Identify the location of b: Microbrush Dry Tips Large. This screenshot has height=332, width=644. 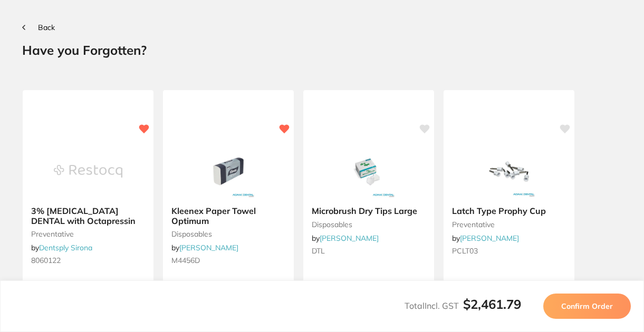
(369, 211).